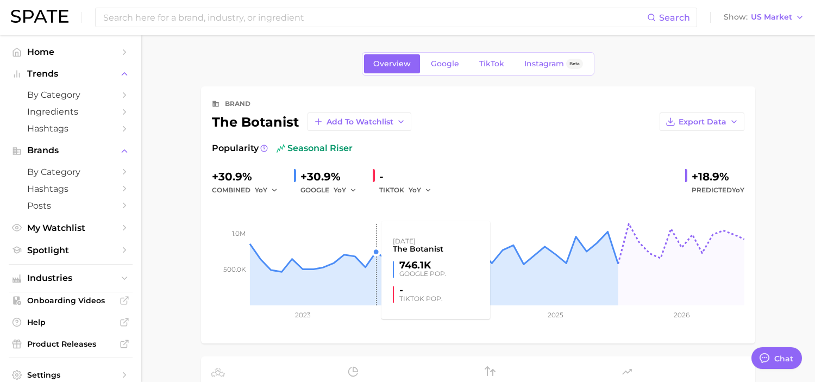  I want to click on tspan: 2025, so click(555, 315).